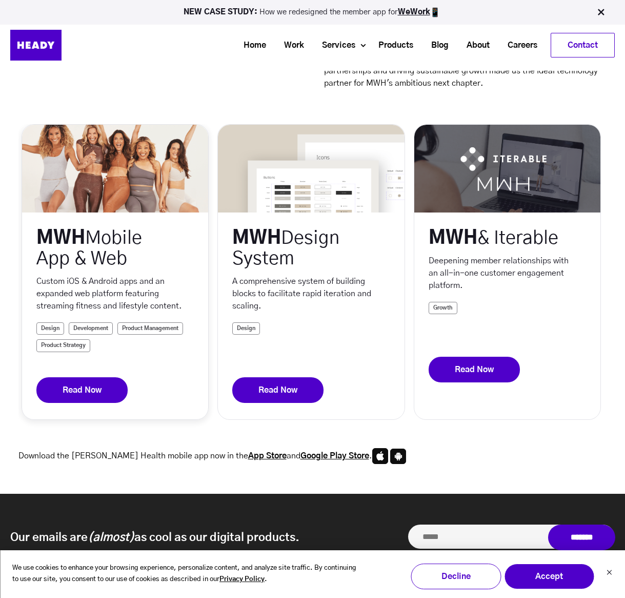 This screenshot has width=625, height=598. Describe the element at coordinates (89, 248) in the screenshot. I see `span: Mobile App & Web` at that location.